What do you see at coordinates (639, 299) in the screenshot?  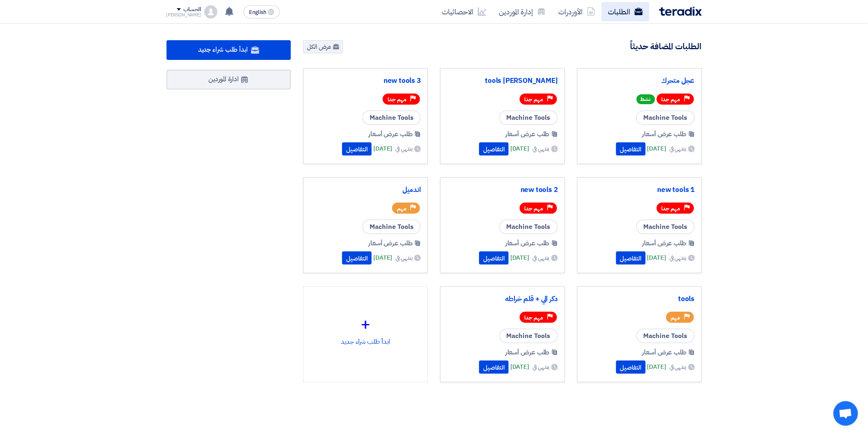 I see `a: tools` at bounding box center [639, 299].